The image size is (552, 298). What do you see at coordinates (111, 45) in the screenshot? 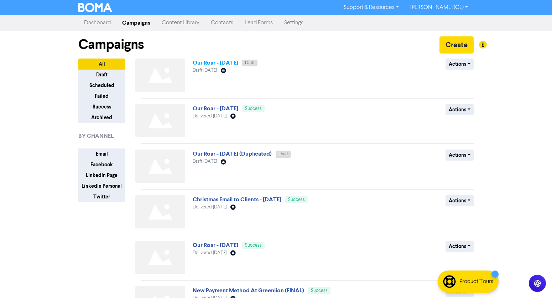
I see `h1: Campaigns` at bounding box center [111, 45].